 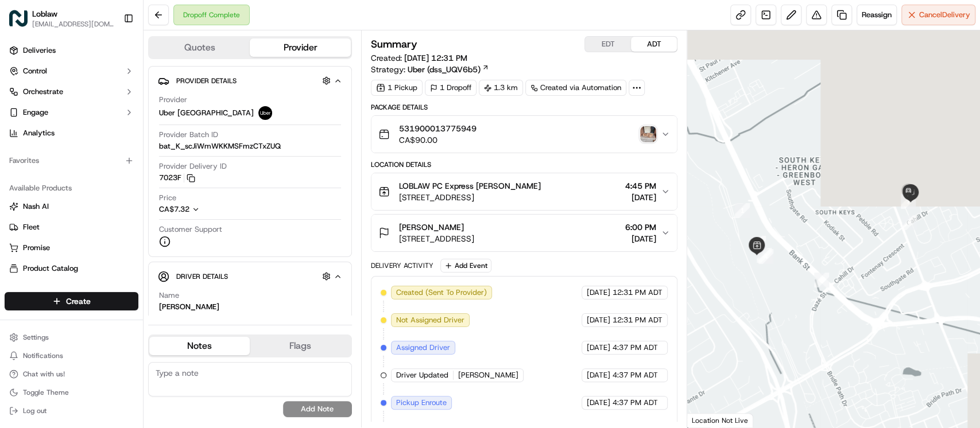 I want to click on span: Promise, so click(x=36, y=248).